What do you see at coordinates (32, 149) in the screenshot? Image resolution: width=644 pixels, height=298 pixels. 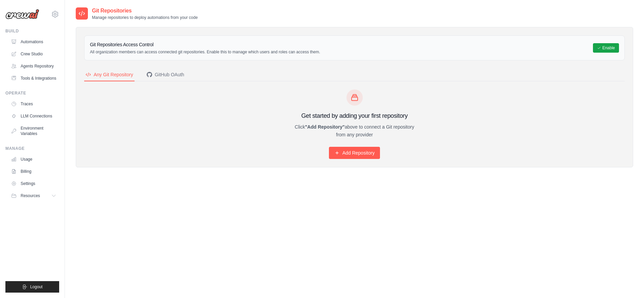 I see `div: Manage` at bounding box center [32, 149].